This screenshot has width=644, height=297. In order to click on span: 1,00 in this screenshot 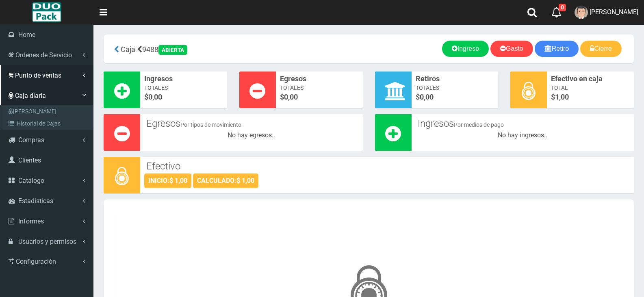, I will do `click(562, 97)`.